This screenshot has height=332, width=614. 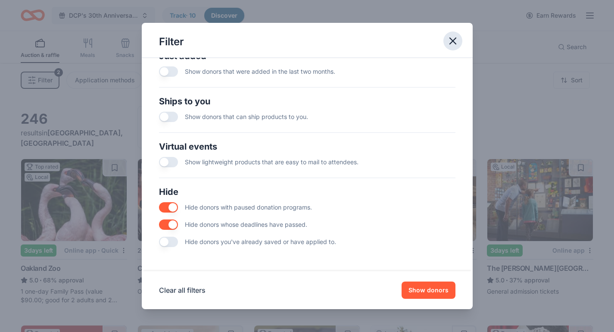 I want to click on span: Hide donors you've already saved or have applied to., so click(x=260, y=241).